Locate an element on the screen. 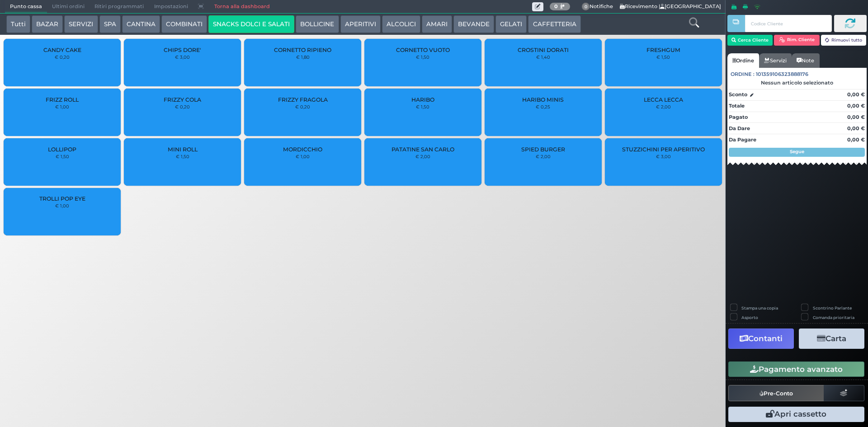 The image size is (868, 427). label: Asporto is located at coordinates (750, 317).